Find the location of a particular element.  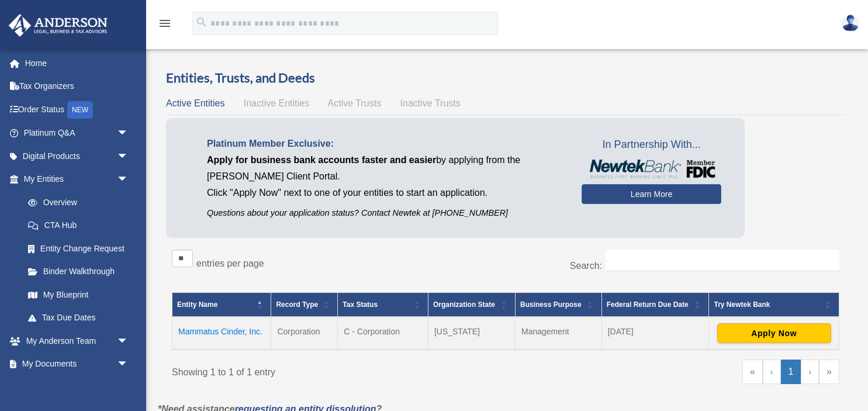

th: Federal Return Due Date: Activate to sort is located at coordinates (655, 305).